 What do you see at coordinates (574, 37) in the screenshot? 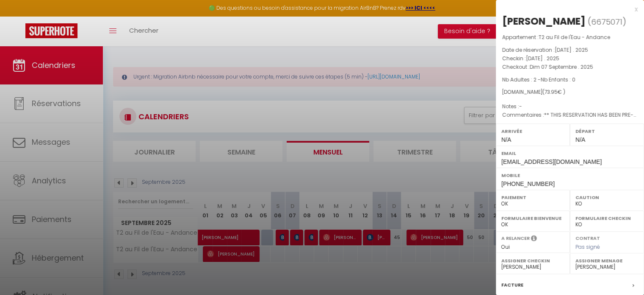
I see `span: T2 au Fil de l'Eau - Andance` at bounding box center [574, 37].